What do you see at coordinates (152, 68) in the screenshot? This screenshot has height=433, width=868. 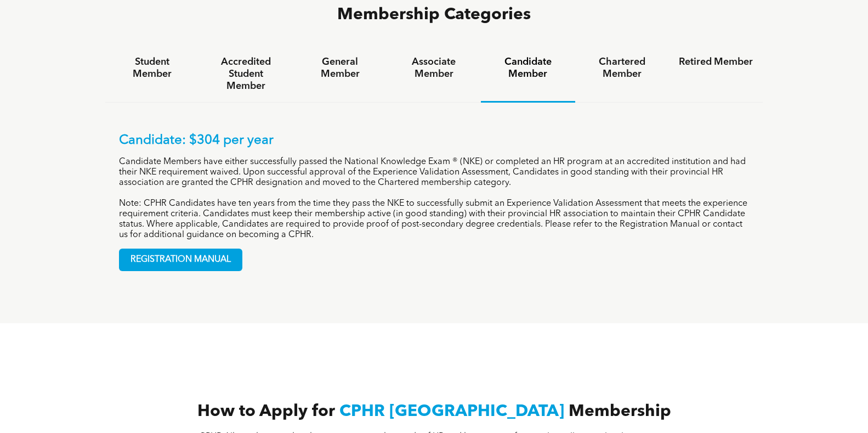 I see `h4: Student Member` at bounding box center [152, 68].